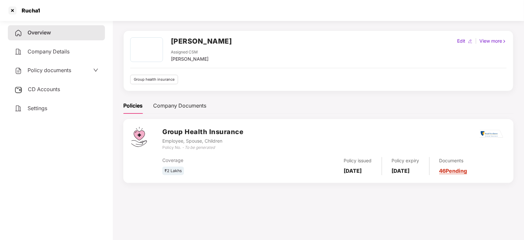 Image resolution: width=524 pixels, height=240 pixels. What do you see at coordinates (461, 41) in the screenshot?
I see `div: Edit` at bounding box center [461, 41].